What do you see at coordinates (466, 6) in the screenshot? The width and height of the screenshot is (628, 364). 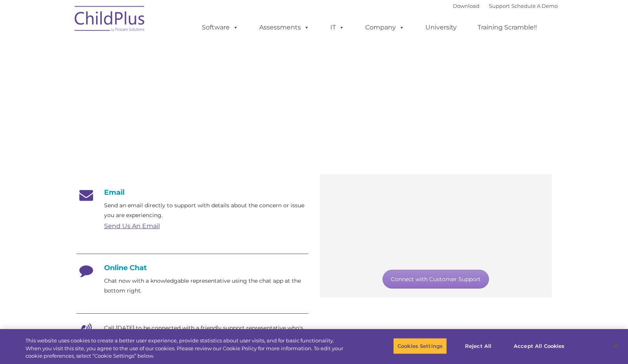 I see `a: Download` at bounding box center [466, 6].